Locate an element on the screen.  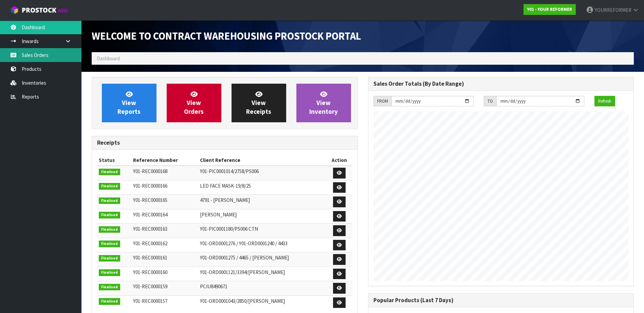
span: Y01-REC0000166 is located at coordinates (150, 186).